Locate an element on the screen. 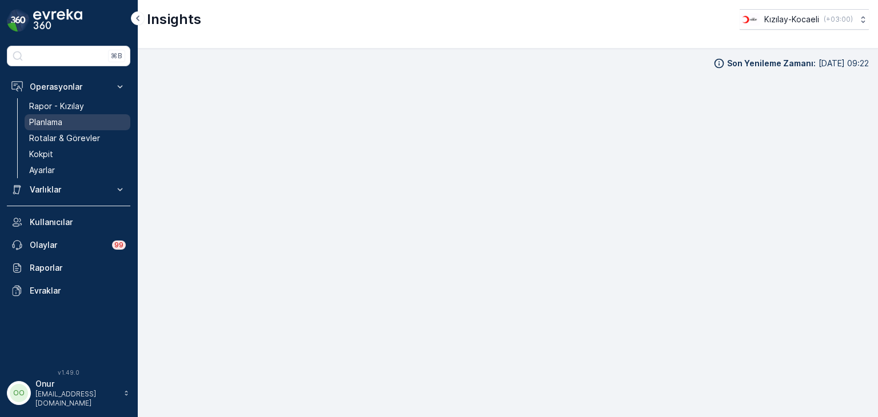  p: Varlıklar is located at coordinates (69, 190).